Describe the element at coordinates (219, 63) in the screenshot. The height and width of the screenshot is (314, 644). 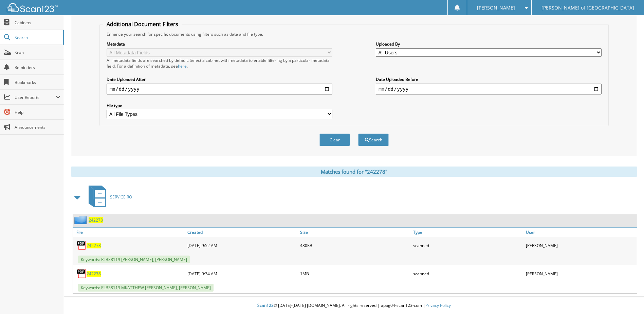
I see `div: All metadata fields are searched by default. Select a cabinet with metadata to enable filtering b...` at that location.